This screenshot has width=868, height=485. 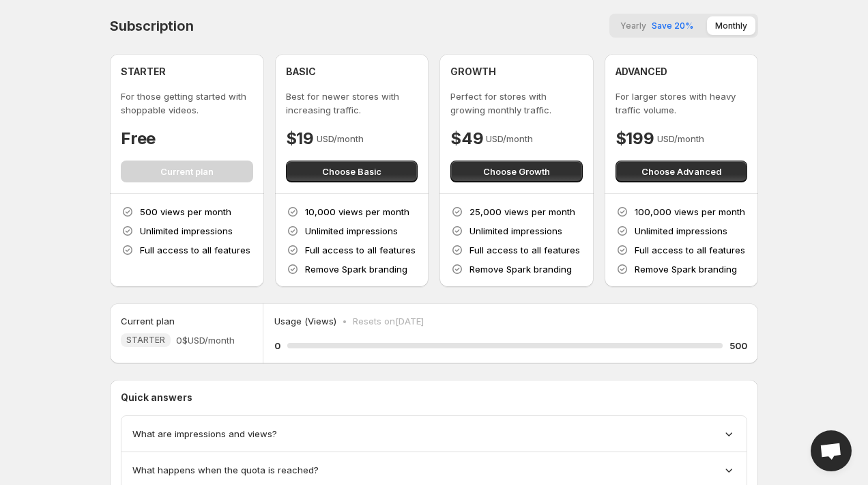 What do you see at coordinates (516, 103) in the screenshot?
I see `p: Perfect for stores with growing monthly traffic.` at bounding box center [516, 103].